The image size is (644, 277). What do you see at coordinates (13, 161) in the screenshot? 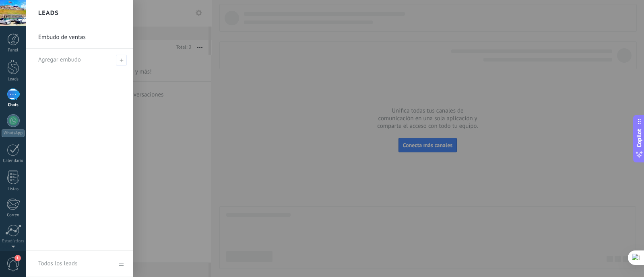
I see `div: Calendario` at bounding box center [13, 161].